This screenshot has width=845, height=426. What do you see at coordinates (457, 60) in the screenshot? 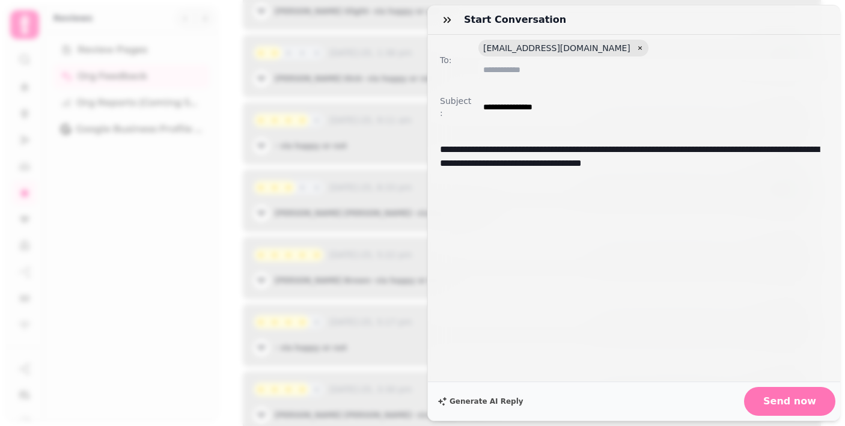
I see `label: To:` at bounding box center [457, 60].